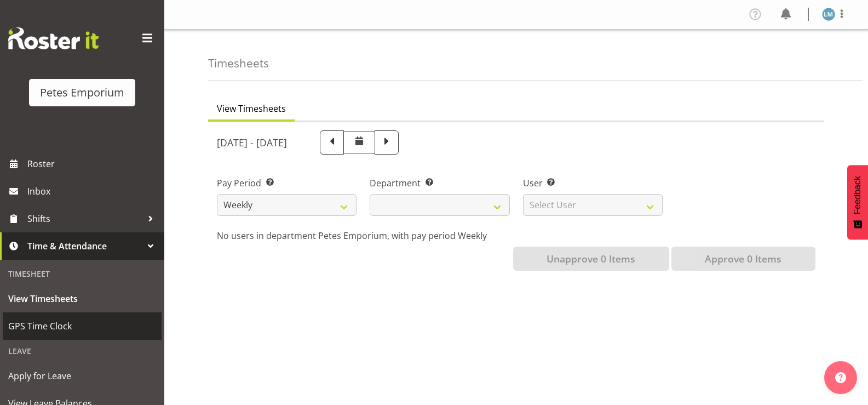 The width and height of the screenshot is (868, 405). I want to click on label: Pay Period, so click(287, 183).